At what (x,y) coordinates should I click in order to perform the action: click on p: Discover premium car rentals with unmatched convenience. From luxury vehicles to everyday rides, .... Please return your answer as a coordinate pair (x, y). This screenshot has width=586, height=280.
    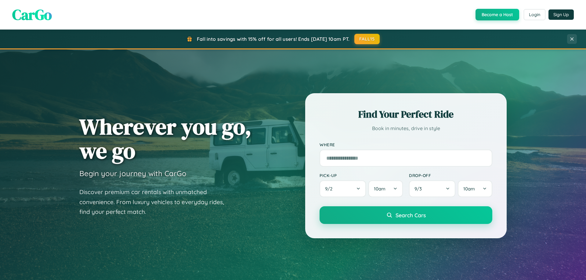
    Looking at the image, I should click on (156, 202).